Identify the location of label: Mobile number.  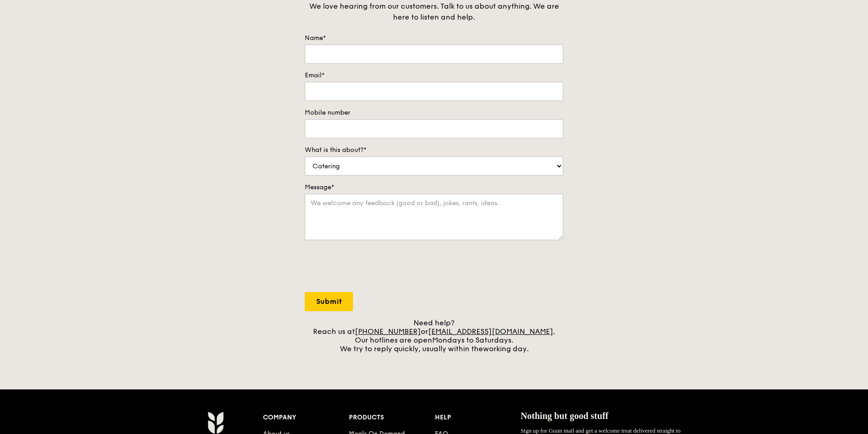
(434, 113).